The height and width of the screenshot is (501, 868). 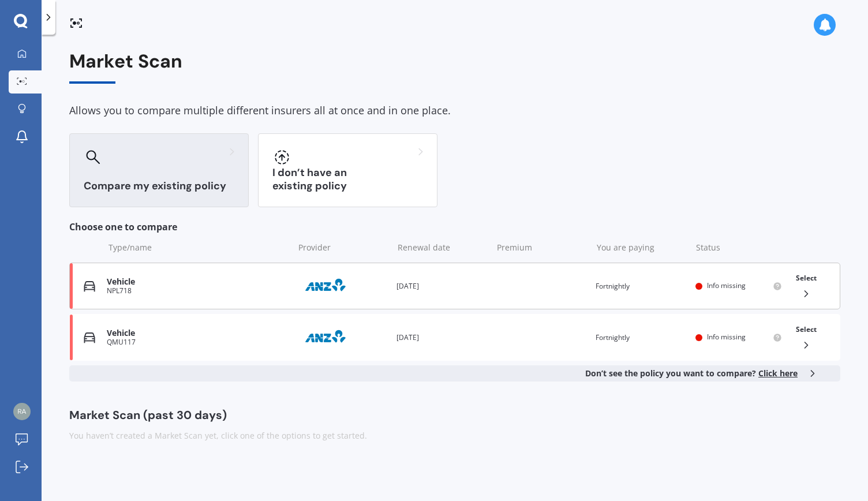 What do you see at coordinates (455, 415) in the screenshot?
I see `div: Market Scan (past 30 days)` at bounding box center [455, 415].